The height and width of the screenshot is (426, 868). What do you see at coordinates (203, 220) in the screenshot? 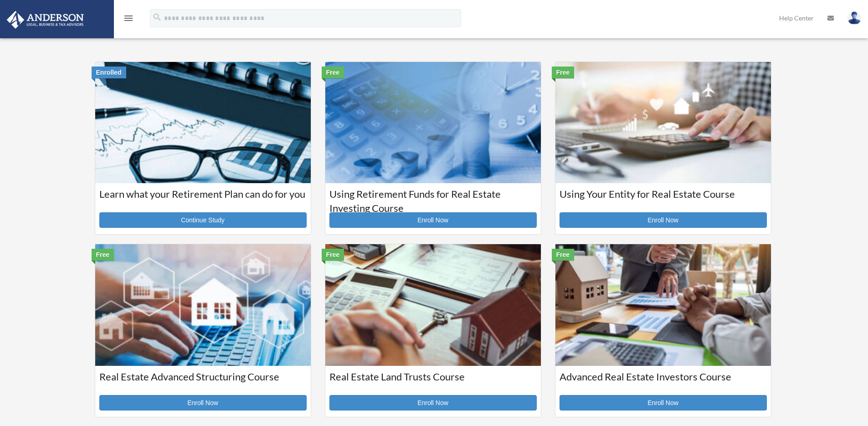
I see `a: Continue Study` at bounding box center [203, 220].